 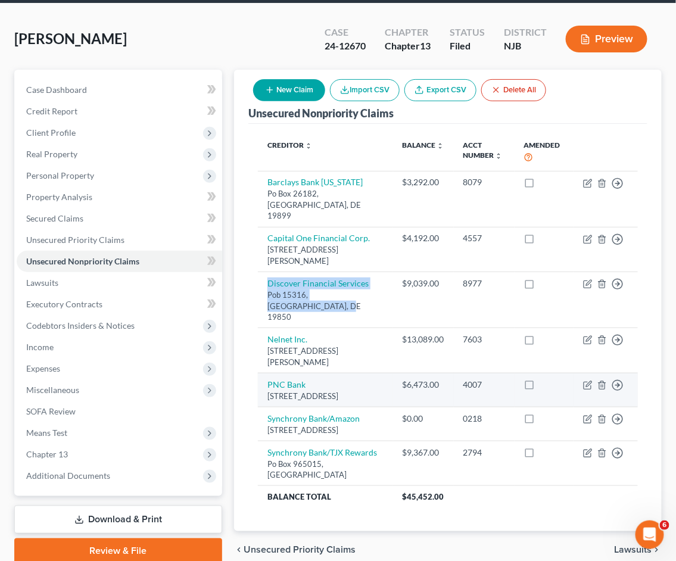 I want to click on span: 6, so click(x=665, y=525).